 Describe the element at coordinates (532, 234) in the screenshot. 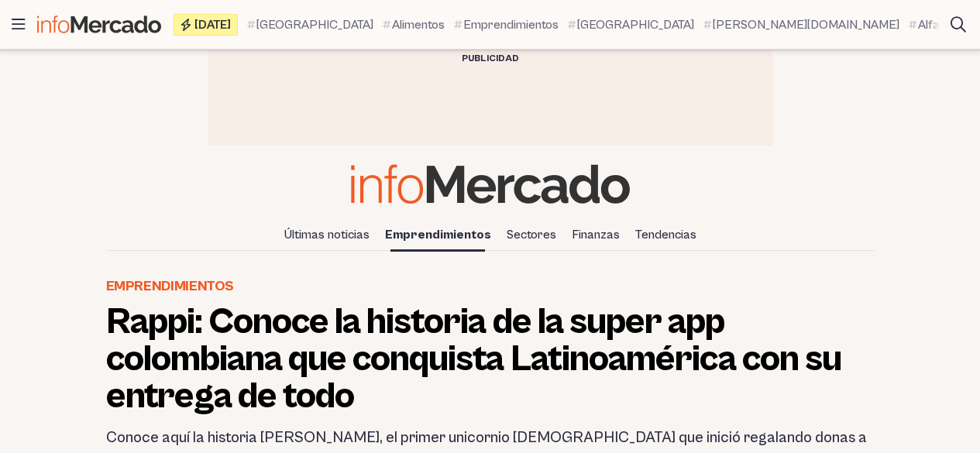

I see `a: Sectores` at that location.